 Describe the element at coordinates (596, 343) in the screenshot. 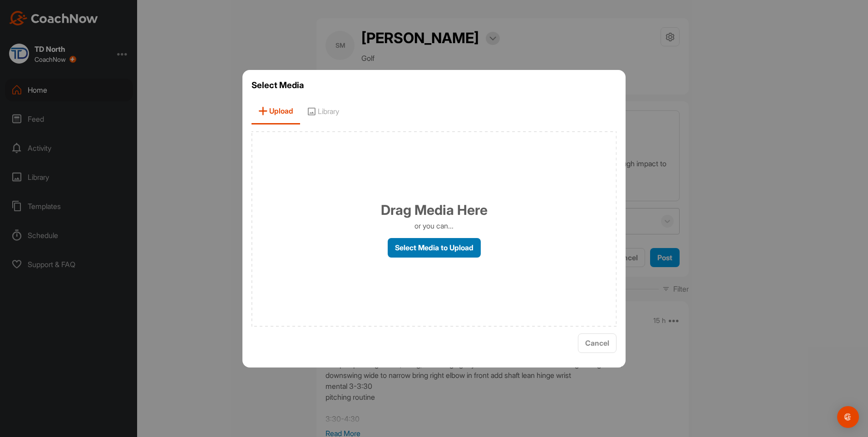

I see `button: Cancel` at that location.